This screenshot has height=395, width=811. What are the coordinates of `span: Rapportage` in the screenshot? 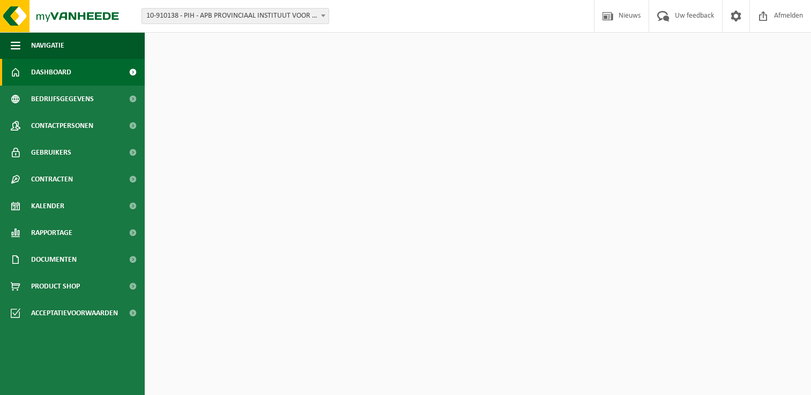 It's located at (51, 233).